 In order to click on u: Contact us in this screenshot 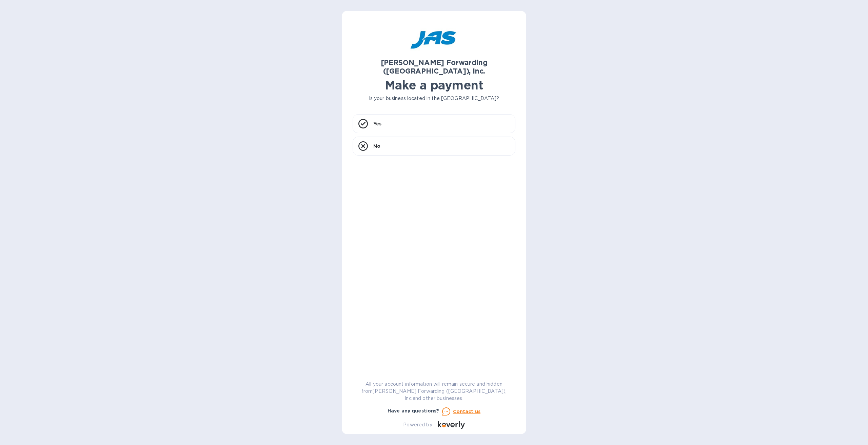, I will do `click(467, 411)`.